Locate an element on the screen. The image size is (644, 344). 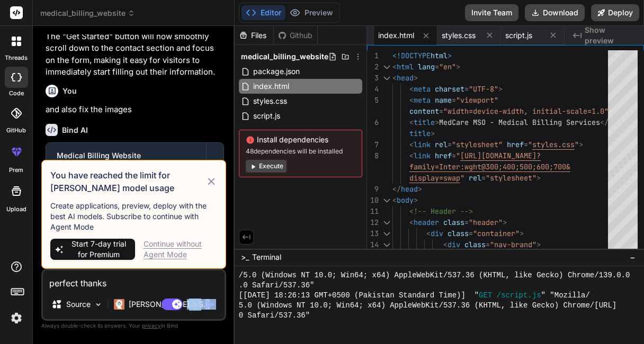
button: Invite Team is located at coordinates (491, 13).